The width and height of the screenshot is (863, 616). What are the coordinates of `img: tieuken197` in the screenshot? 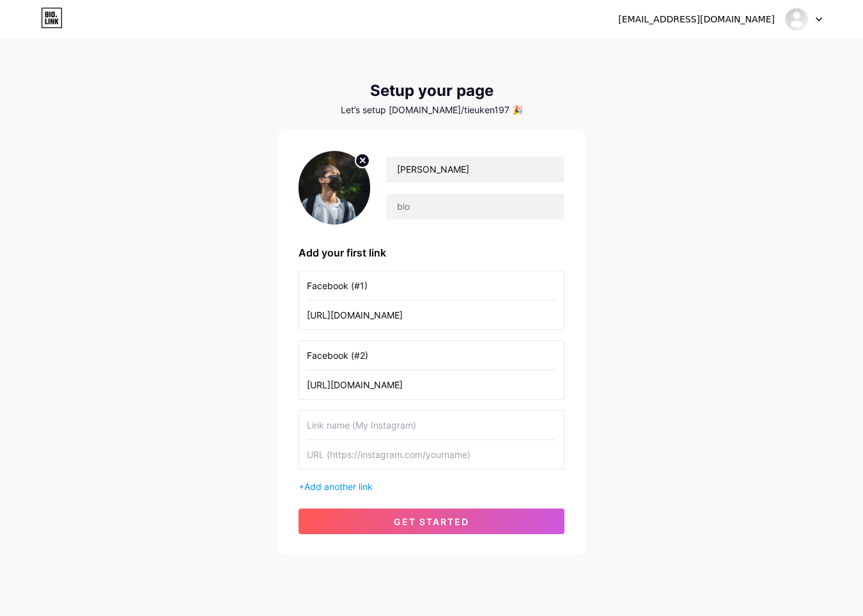 It's located at (797, 19).